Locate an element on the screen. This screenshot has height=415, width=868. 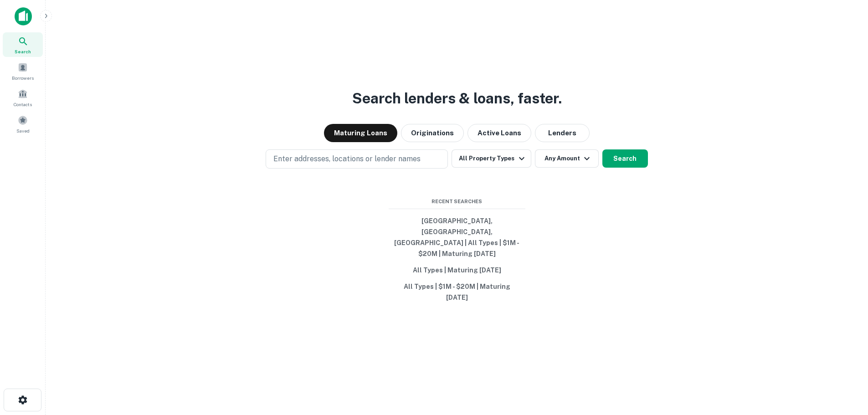
button: All Property Types is located at coordinates (492, 159).